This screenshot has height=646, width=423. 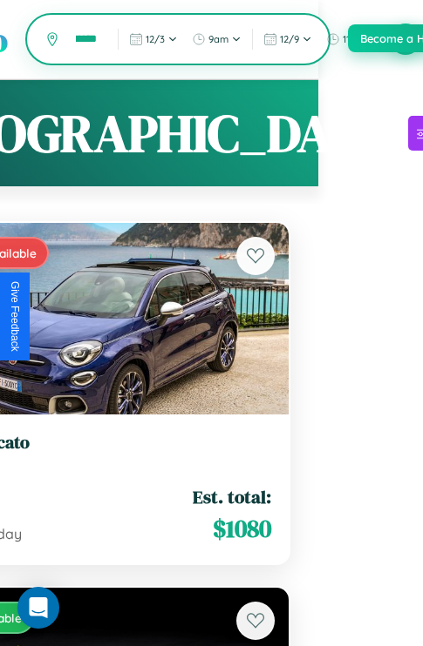 What do you see at coordinates (353, 39) in the screenshot?
I see `span: 11am` at bounding box center [353, 39].